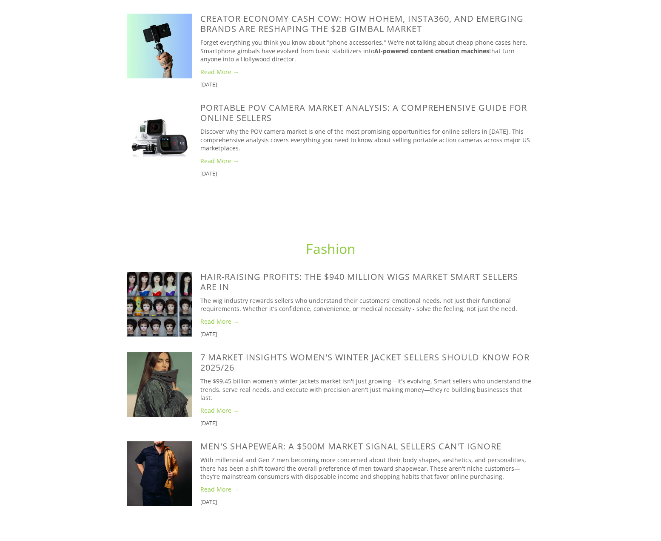 This screenshot has height=541, width=661. Describe the element at coordinates (367, 468) in the screenshot. I see `p: With millennial and Gen Z men becoming more concerned about their body shapes, aesthetics, and pe...` at that location.